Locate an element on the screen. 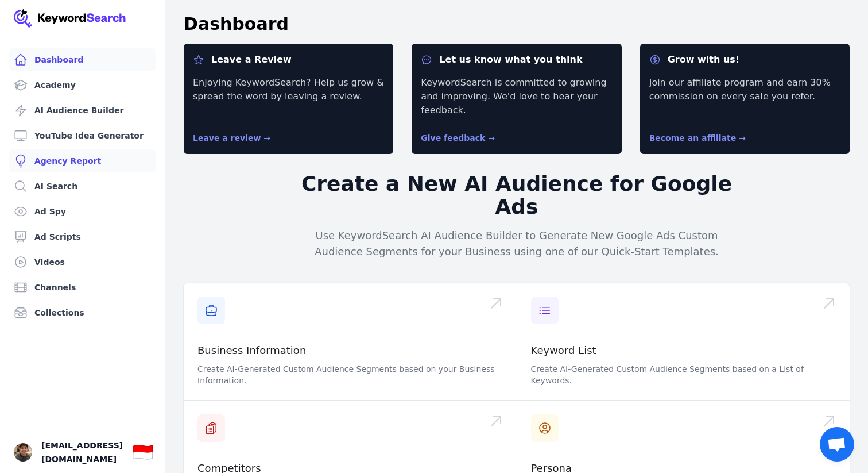 Image resolution: width=868 pixels, height=473 pixels. a: Academy is located at coordinates (82, 85).